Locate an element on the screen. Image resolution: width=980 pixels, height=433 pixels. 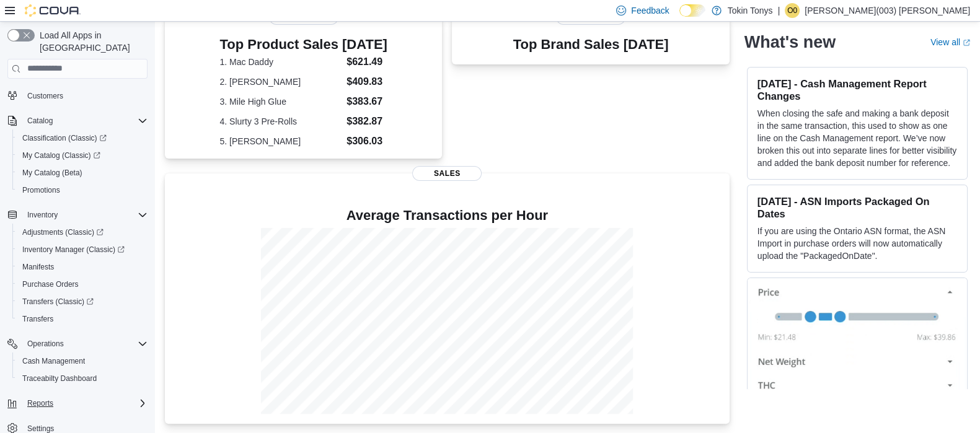
p: Tokin Tonys is located at coordinates (750, 11).